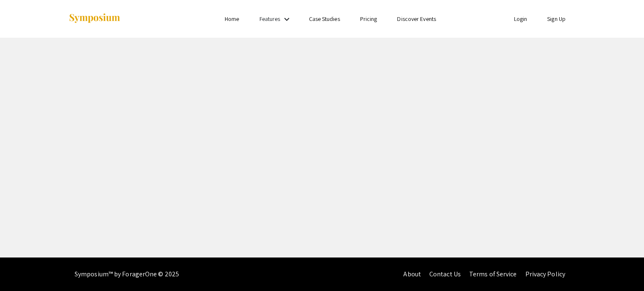 The height and width of the screenshot is (291, 644). I want to click on a: Features, so click(270, 19).